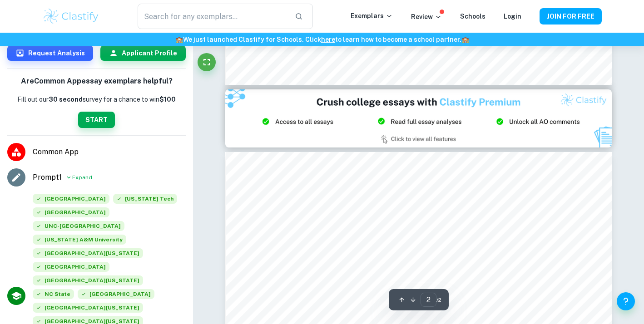 This screenshot has height=324, width=644. I want to click on div: Accepted: Purdue University, so click(71, 214).